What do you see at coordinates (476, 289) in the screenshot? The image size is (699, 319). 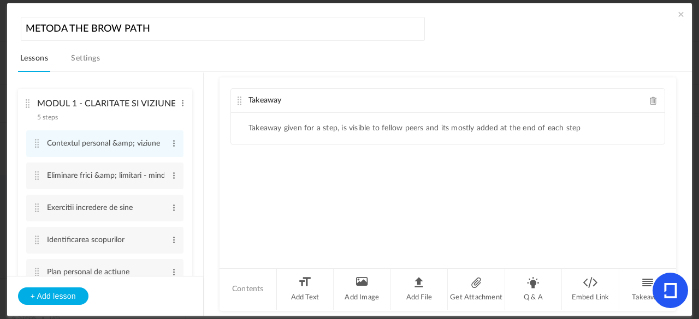 I see `li: Get Attachment` at bounding box center [476, 289].